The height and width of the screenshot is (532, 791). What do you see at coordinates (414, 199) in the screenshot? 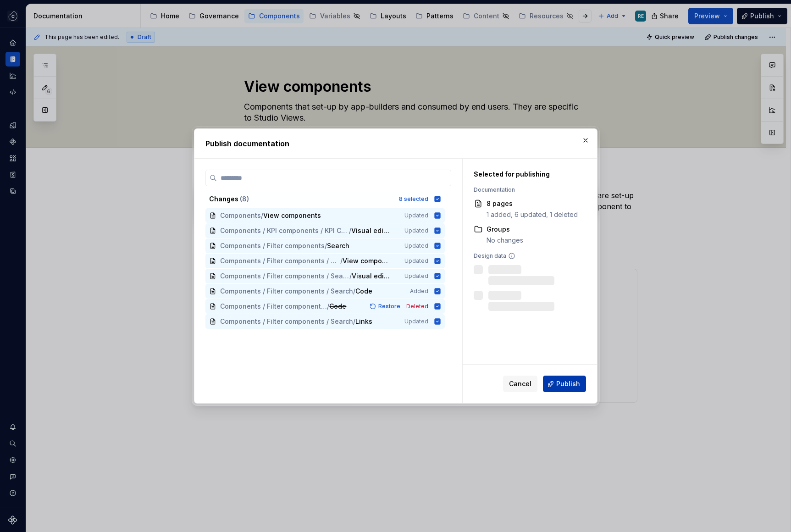
I see `div: 8 selected` at bounding box center [414, 199].